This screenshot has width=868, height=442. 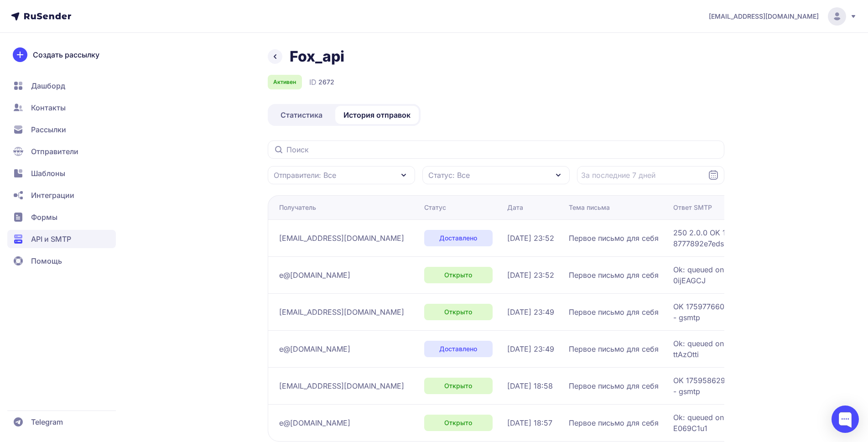 What do you see at coordinates (515, 208) in the screenshot?
I see `div: Дата` at bounding box center [515, 208].